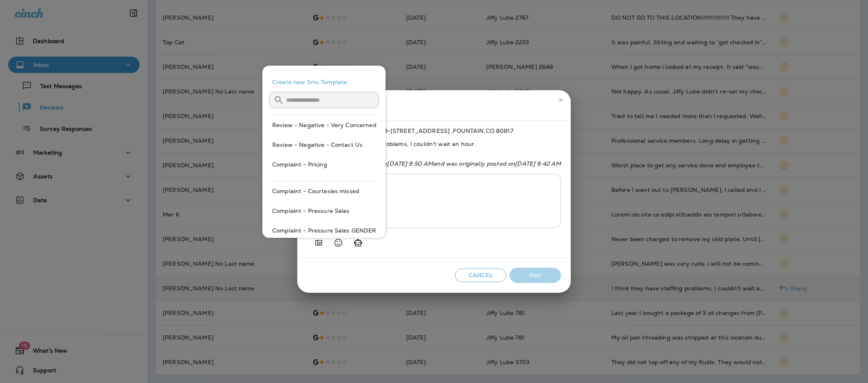 This screenshot has height=383, width=868. What do you see at coordinates (561, 100) in the screenshot?
I see `button: close` at bounding box center [561, 100].